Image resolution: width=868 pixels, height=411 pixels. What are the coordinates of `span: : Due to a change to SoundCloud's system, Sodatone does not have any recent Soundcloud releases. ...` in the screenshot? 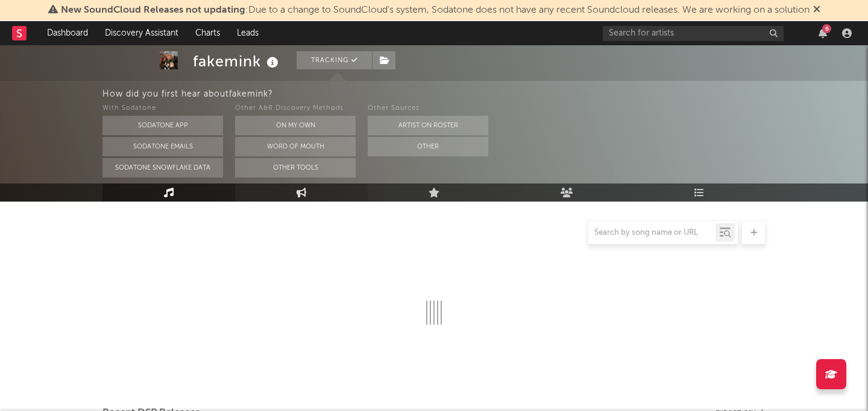 It's located at (435, 10).